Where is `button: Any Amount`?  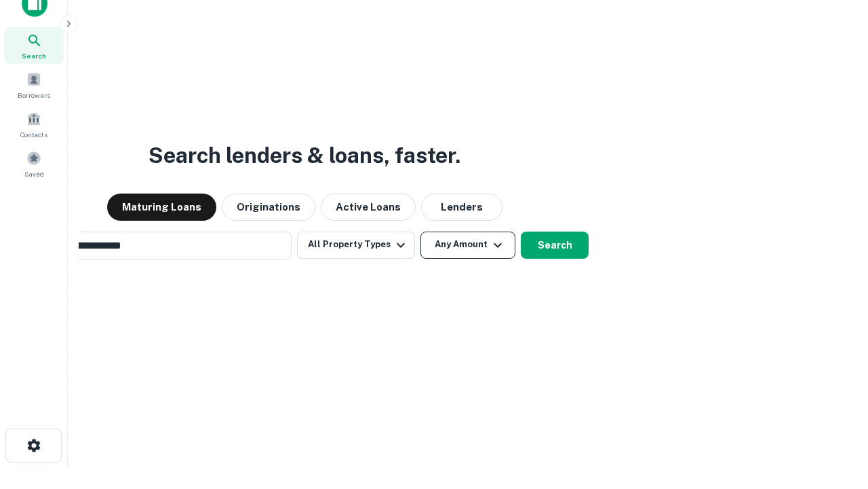 button: Any Amount is located at coordinates (468, 245).